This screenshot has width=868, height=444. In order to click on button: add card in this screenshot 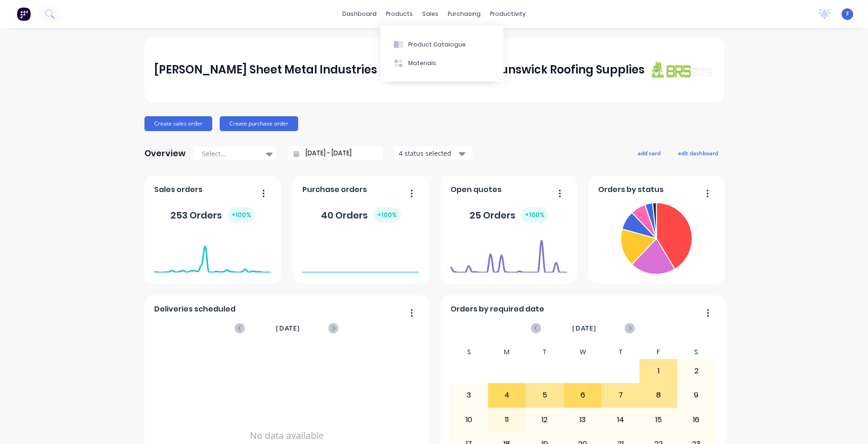, I will do `click(649, 153)`.